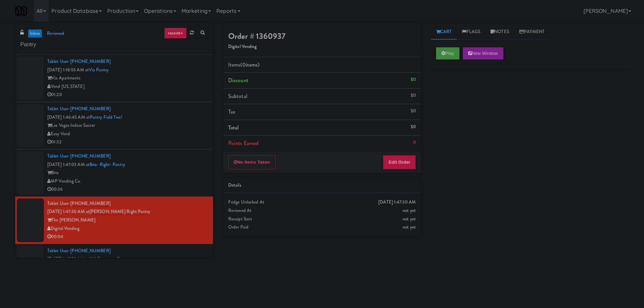 Image resolution: width=644 pixels, height=308 pixels. What do you see at coordinates (322, 227) in the screenshot?
I see `div: Order Paid` at bounding box center [322, 227].